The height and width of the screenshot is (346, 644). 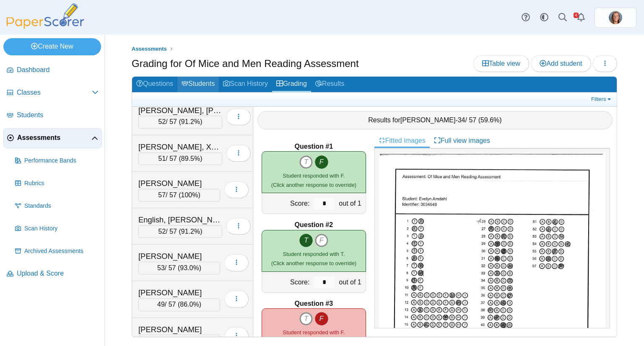 What do you see at coordinates (52, 274) in the screenshot?
I see `a: Upload & Score` at bounding box center [52, 274].